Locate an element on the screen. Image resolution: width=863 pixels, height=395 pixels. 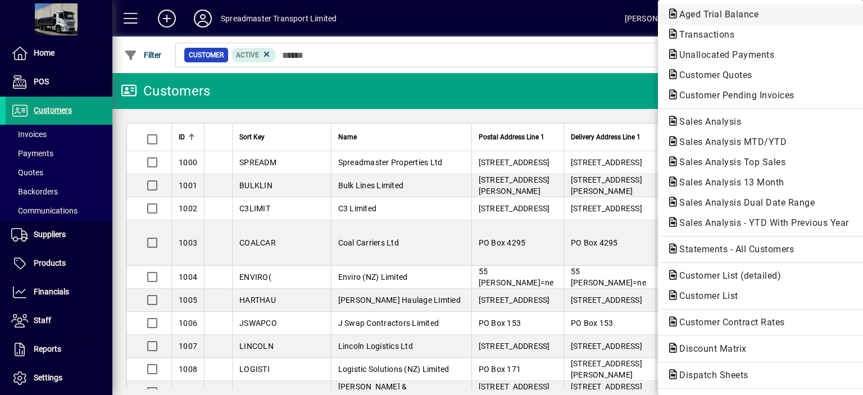
span: Statements - All Customers is located at coordinates (733, 249).